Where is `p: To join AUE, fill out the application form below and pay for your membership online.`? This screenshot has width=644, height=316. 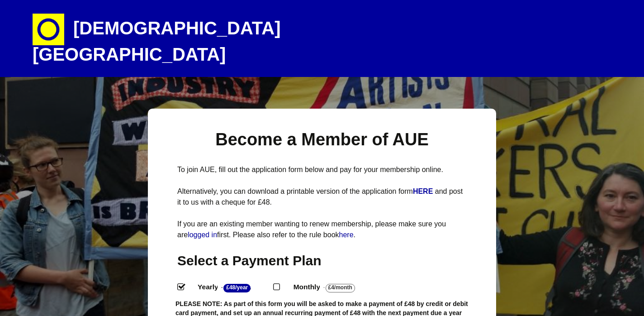 p: To join AUE, fill out the application form below and pay for your membership online. is located at coordinates (322, 169).